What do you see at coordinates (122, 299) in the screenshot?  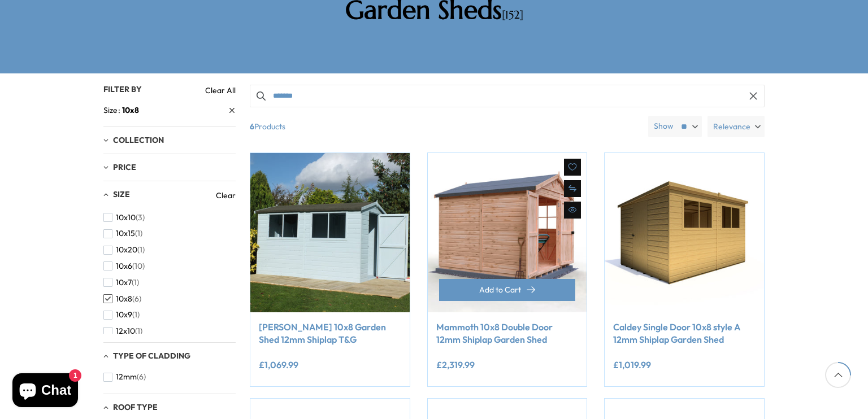 I see `button: 10x8` at bounding box center [122, 299].